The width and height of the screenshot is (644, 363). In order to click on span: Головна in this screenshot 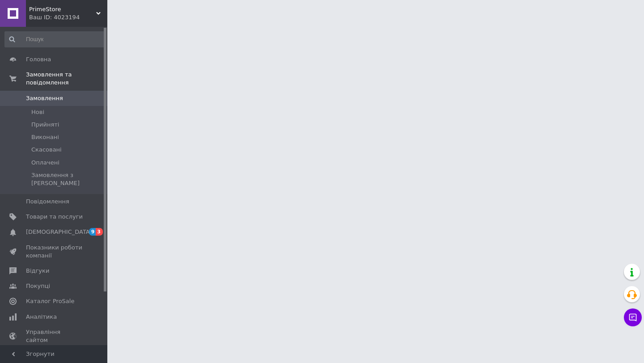, I will do `click(39, 59)`.